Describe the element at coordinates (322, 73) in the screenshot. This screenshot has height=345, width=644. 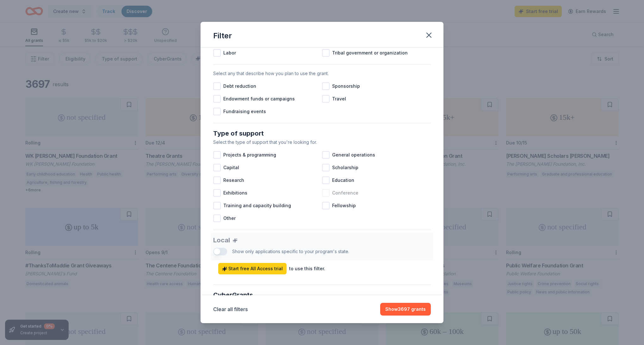
I see `div: Select any that describe how you plan to use the grant.` at that location.